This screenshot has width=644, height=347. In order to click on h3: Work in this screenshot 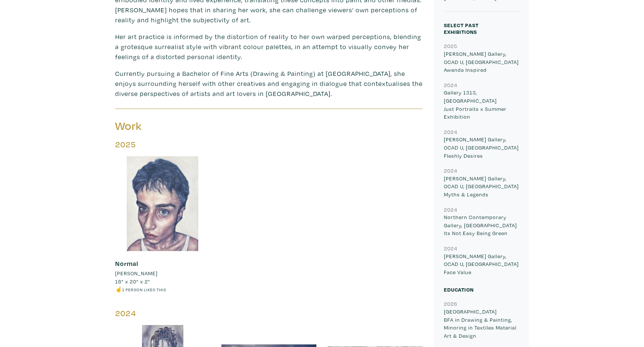, I will do `click(189, 126)`.